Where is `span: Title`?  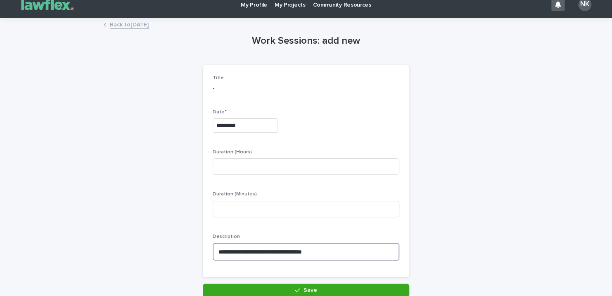
span: Title is located at coordinates (218, 78).